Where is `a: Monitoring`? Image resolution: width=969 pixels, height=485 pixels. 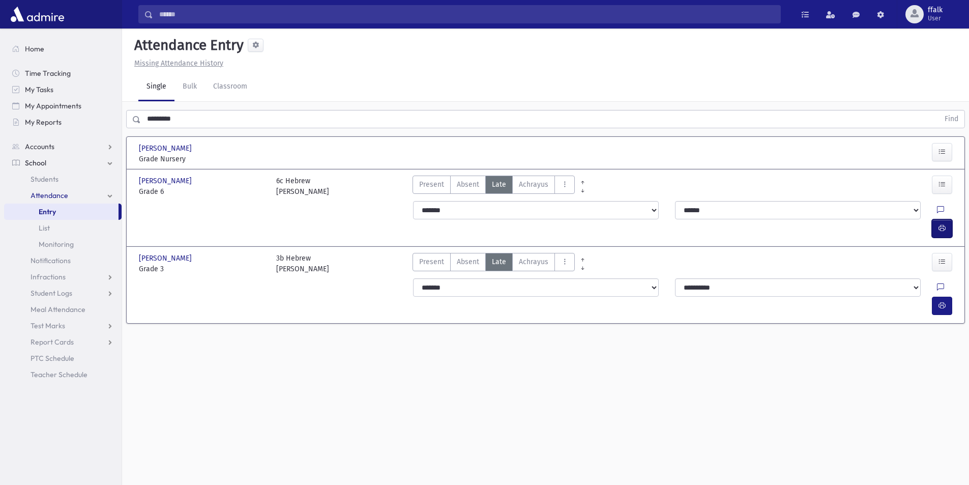 a: Monitoring is located at coordinates (63, 244).